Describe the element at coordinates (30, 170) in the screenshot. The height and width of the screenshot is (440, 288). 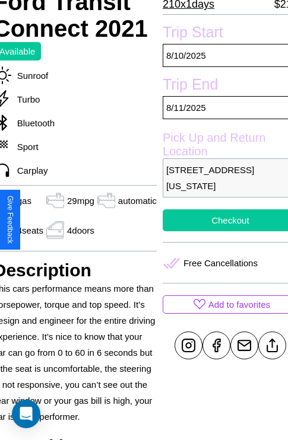
I see `p: Carplay` at that location.